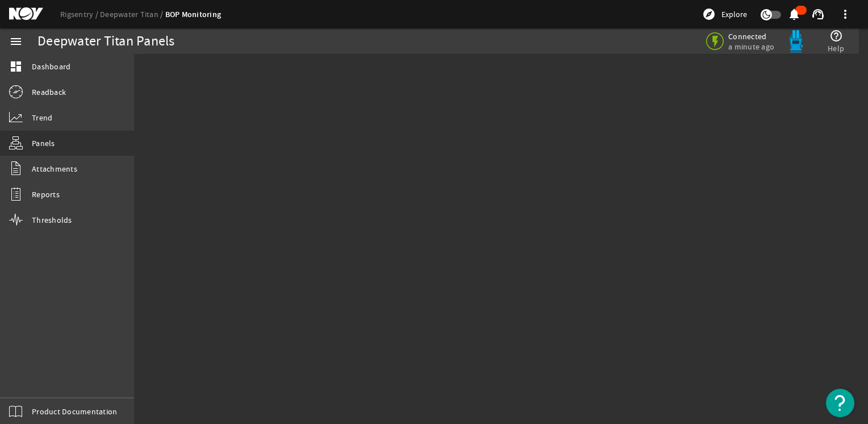  I want to click on button: more_vert, so click(845, 14).